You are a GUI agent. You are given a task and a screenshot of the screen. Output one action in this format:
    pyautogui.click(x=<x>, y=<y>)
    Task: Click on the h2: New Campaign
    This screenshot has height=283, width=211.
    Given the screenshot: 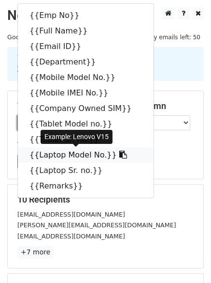 What is the action you would take?
    pyautogui.click(x=105, y=15)
    